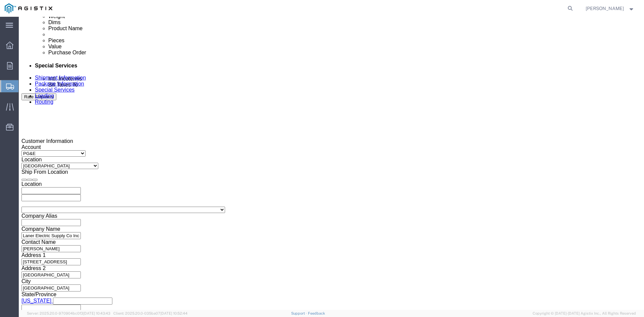 The image size is (644, 317). What do you see at coordinates (29, 8) in the screenshot?
I see `img: logo` at bounding box center [29, 8].